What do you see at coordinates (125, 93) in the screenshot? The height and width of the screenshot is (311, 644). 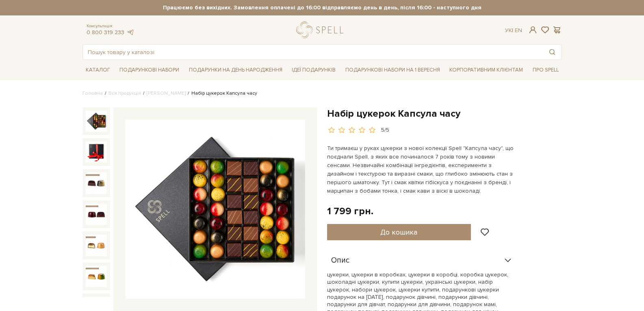 I see `a: Вся продукція` at bounding box center [125, 93].